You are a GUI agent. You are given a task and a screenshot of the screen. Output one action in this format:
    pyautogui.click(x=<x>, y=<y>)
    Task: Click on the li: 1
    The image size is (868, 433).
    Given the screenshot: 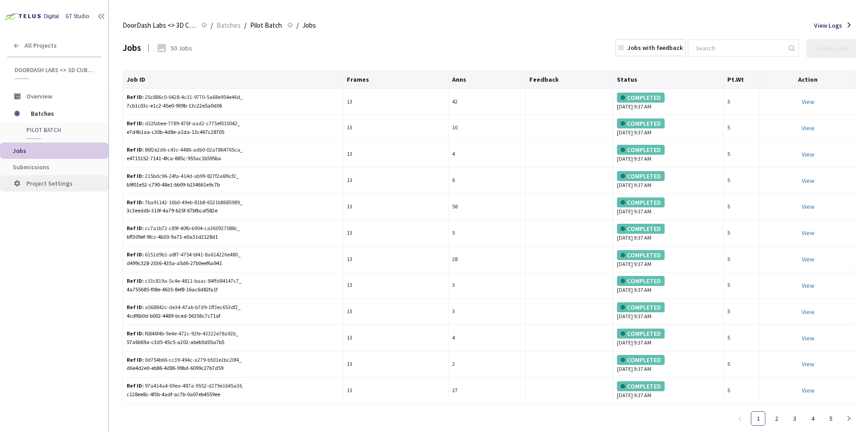 What is the action you would take?
    pyautogui.click(x=758, y=418)
    